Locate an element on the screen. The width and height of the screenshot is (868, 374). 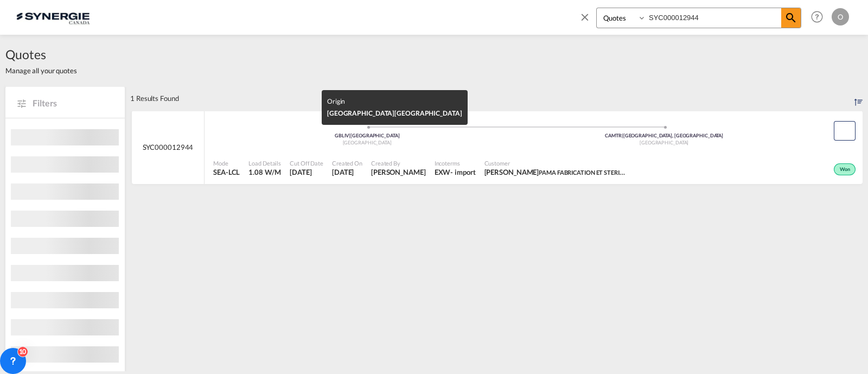
div: SYC000012944 OriginLiverpool United KingdomDestinationMontreal, QC CanadaCopy Quote Mode SEA-LCL ... is located at coordinates (497, 147).